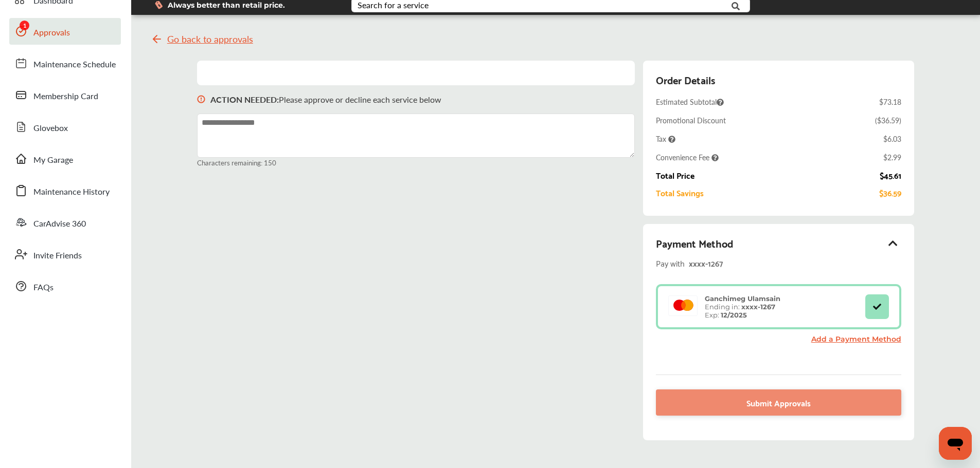  What do you see at coordinates (226, 5) in the screenshot?
I see `span: Always better than retail price.` at bounding box center [226, 5].